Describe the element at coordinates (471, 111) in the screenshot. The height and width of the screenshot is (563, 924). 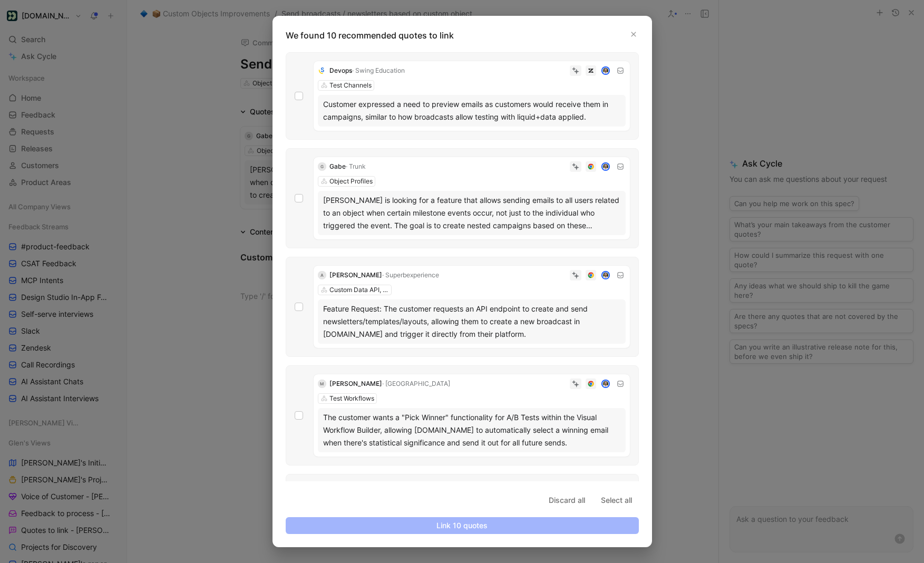
I see `div: Customer expressed a need to preview emails as customers would receive them in campaigns, similar...` at that location.